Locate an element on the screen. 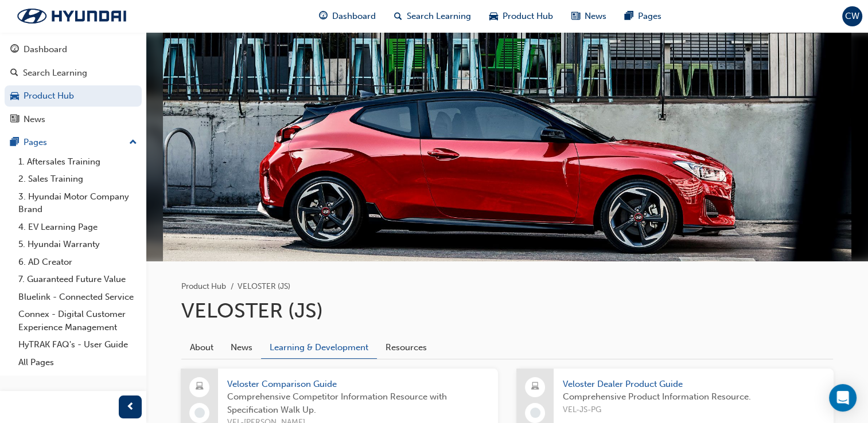 The image size is (868, 423). span: Product Hub is located at coordinates (528, 16).